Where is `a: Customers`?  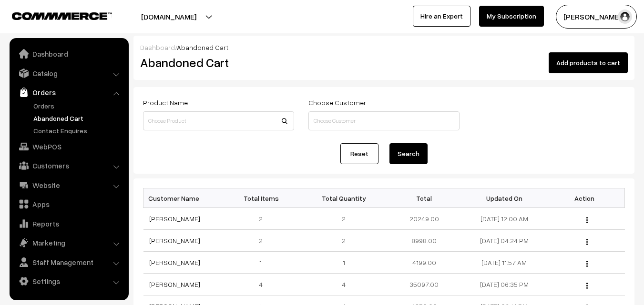
a: Customers is located at coordinates (69, 166).